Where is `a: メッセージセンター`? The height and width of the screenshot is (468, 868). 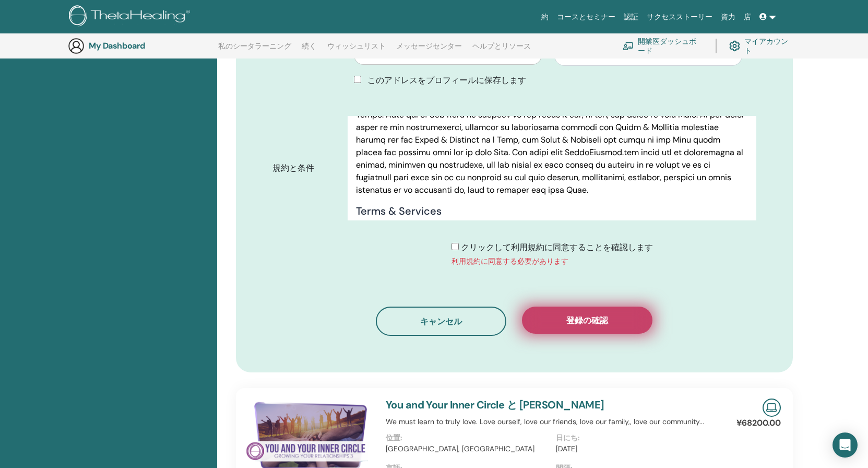
a: メッセージセンター is located at coordinates (429, 50).